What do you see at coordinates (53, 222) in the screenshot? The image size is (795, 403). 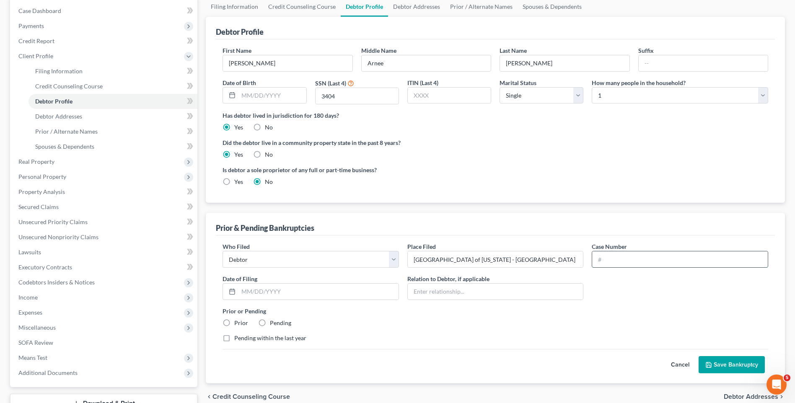 I see `span: Unsecured Priority Claims` at bounding box center [53, 222].